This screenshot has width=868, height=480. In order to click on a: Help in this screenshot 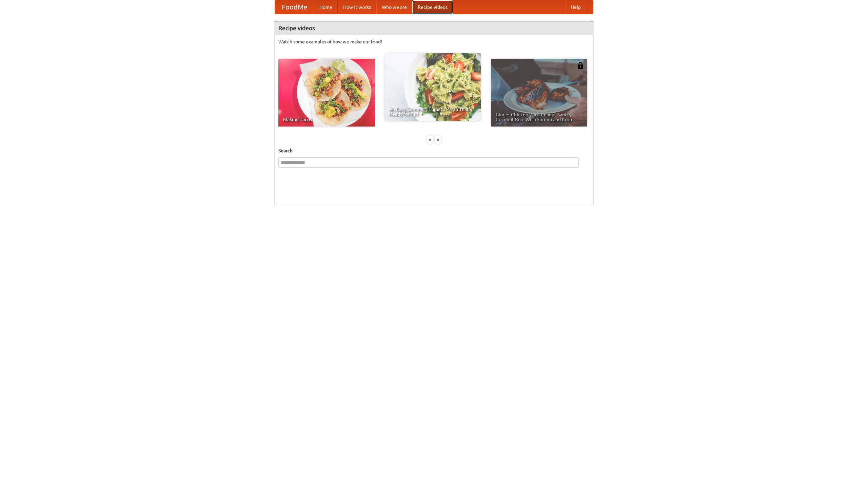, I will do `click(576, 7)`.